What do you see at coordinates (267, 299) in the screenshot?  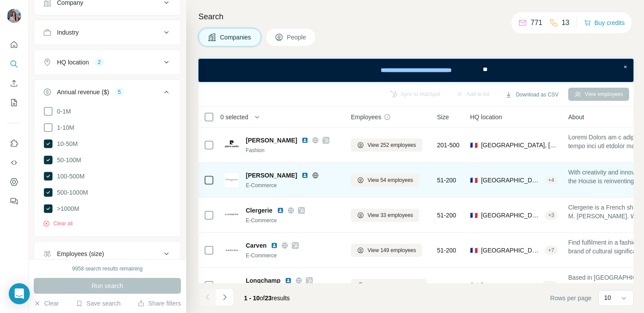 I see `span: results` at bounding box center [267, 299].